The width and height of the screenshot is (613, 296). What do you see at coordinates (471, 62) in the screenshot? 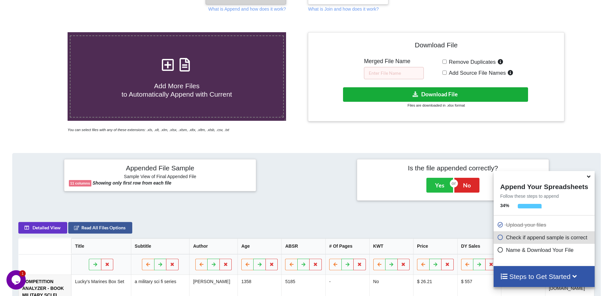
I see `span: Remove Duplicates` at bounding box center [471, 62].